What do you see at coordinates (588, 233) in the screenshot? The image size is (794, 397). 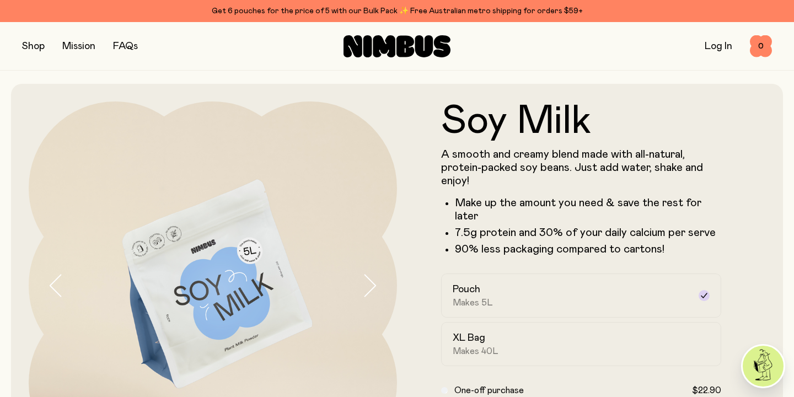 I see `li: 7.5g protein and 30% of your daily calcium per serve` at bounding box center [588, 233].